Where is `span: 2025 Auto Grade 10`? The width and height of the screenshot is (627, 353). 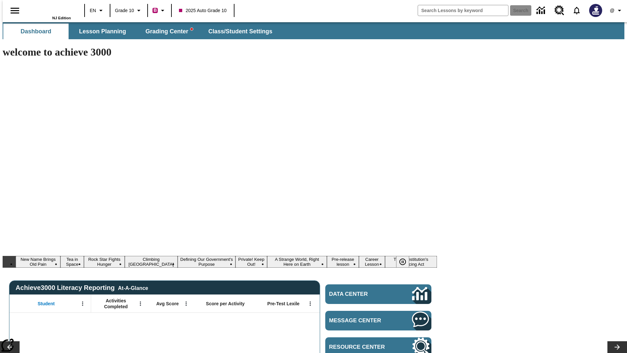
span: 2025 Auto Grade 10 is located at coordinates (202, 10).